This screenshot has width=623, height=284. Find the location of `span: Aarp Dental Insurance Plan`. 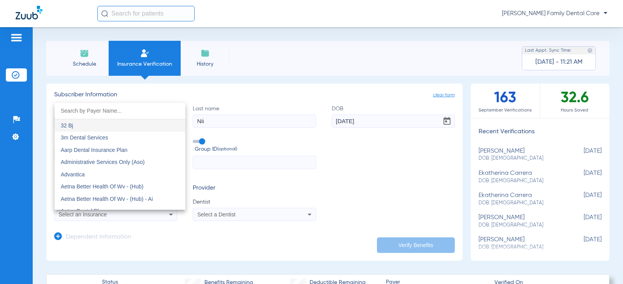

span: Aarp Dental Insurance Plan is located at coordinates (94, 150).